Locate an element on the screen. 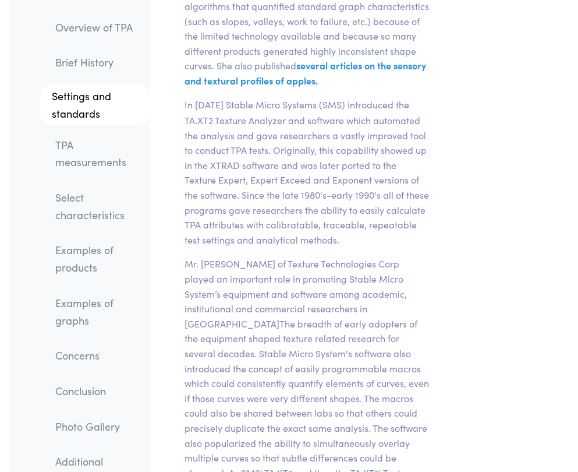 This screenshot has width=578, height=472. a: TPA measurements is located at coordinates (98, 153).